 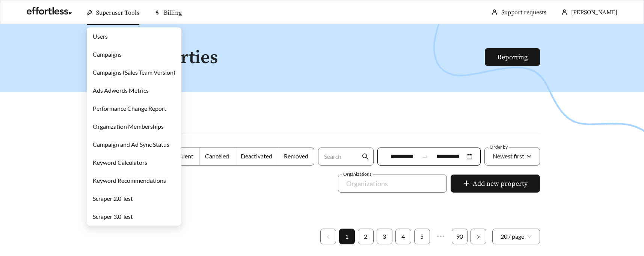 What do you see at coordinates (347, 236) in the screenshot?
I see `a: 1` at bounding box center [347, 236].